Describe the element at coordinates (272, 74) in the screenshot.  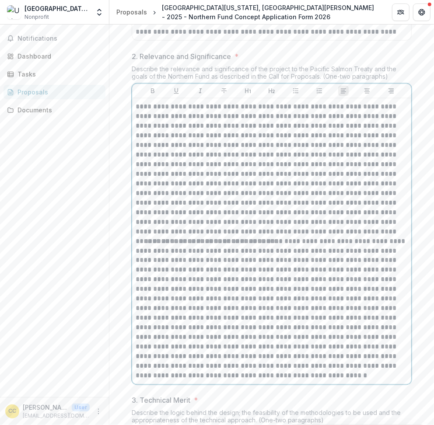
I see `div: Describe the relevance and significance of the project to the Pacific Salmon Treaty and the goals...` at that location.